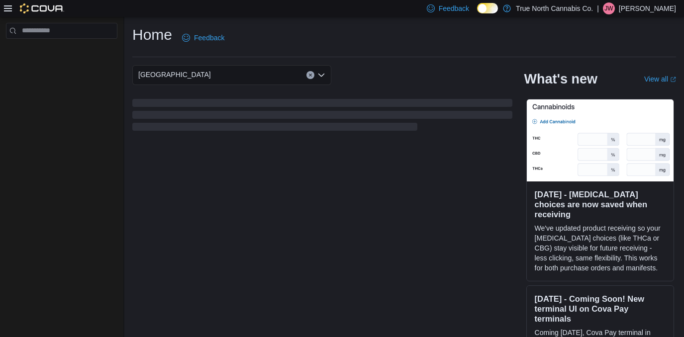 This screenshot has width=684, height=337. Describe the element at coordinates (560, 79) in the screenshot. I see `h2: What's new` at that location.